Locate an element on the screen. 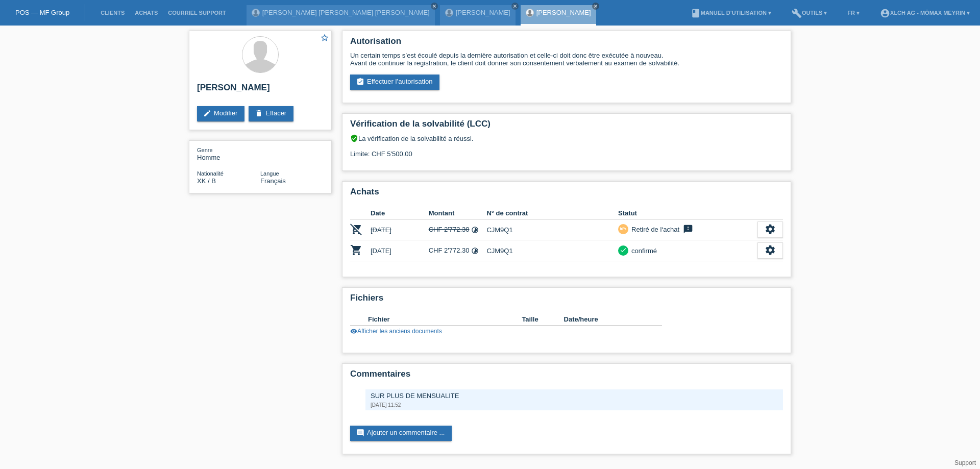  a: account_circleXLCH AG - Mömax Meyrin ▾ is located at coordinates (925, 13).